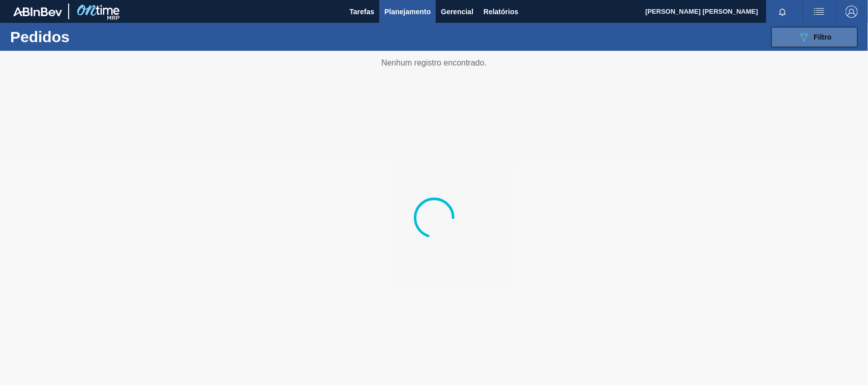  What do you see at coordinates (814, 37) in the screenshot?
I see `button: Filtro` at bounding box center [814, 37].